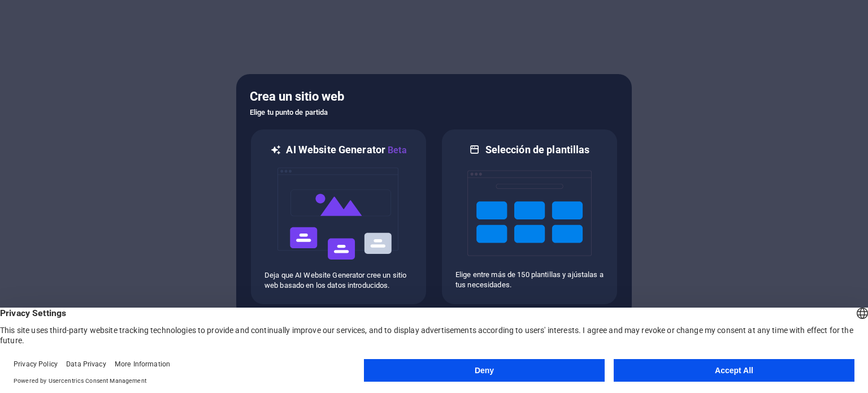  I want to click on div: Selección de plantillasElige entre más de 150 plantillas y ajústalas a tus necesidades., so click(529, 217).